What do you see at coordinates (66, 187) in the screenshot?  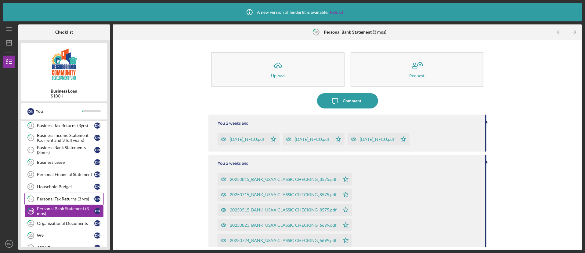 I see `div: Household Budget` at bounding box center [66, 187].